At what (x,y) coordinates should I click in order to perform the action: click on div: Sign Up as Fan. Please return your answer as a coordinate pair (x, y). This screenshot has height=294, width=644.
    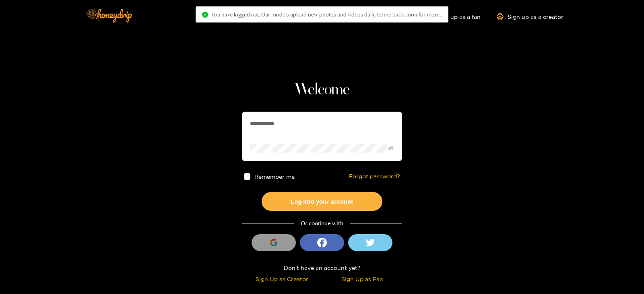
    Looking at the image, I should click on (362, 279).